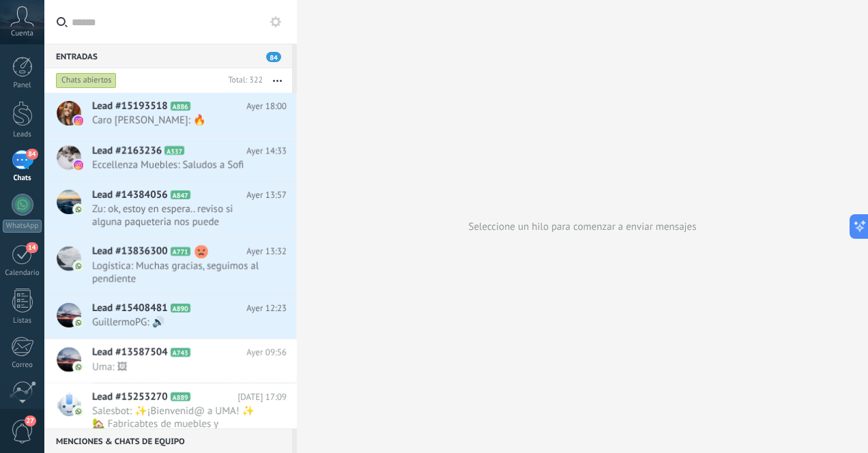  What do you see at coordinates (22, 273) in the screenshot?
I see `div: Calendario` at bounding box center [22, 273].